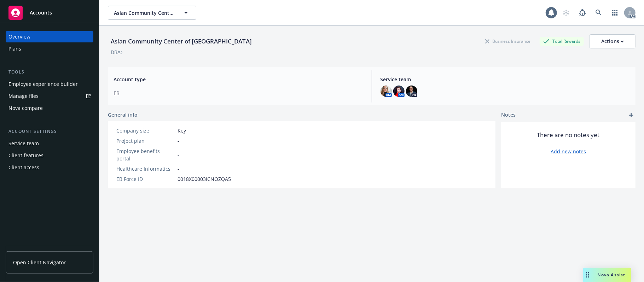 This screenshot has height=282, width=644. What do you see at coordinates (49, 143) in the screenshot?
I see `a: Service team` at bounding box center [49, 143].